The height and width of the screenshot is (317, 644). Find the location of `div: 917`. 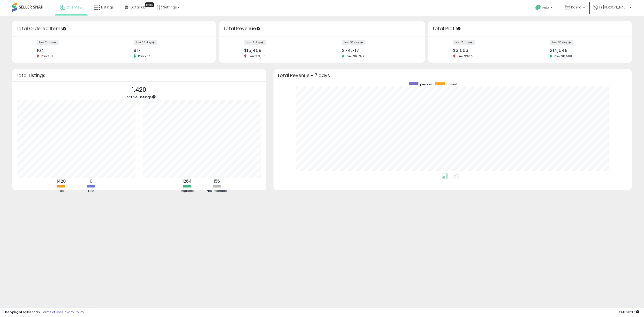

div: 917 is located at coordinates (171, 50).